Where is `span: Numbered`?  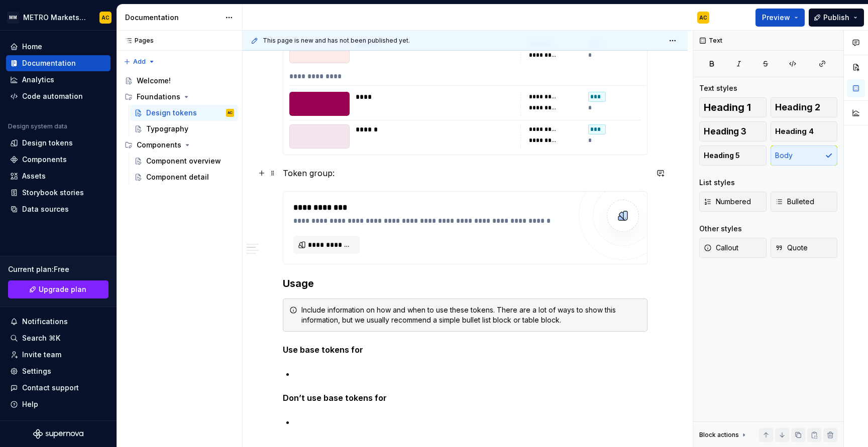
span: Numbered is located at coordinates (727, 202).